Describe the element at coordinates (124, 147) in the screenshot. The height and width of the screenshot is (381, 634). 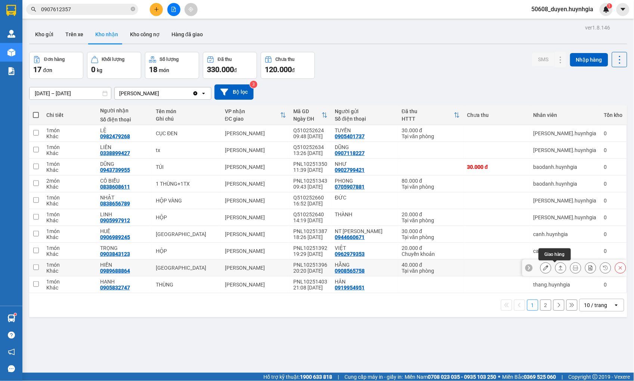
I see `div: LIÊN` at that location.